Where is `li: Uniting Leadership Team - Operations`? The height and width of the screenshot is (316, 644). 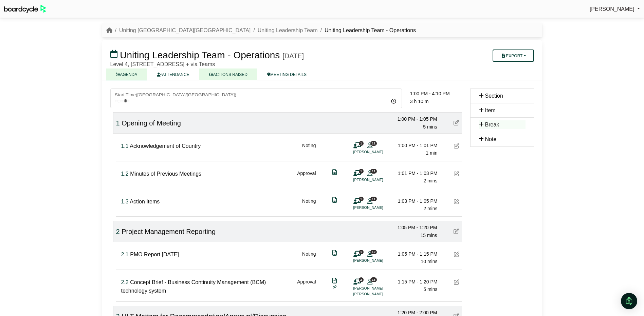
li: Uniting Leadership Team - Operations is located at coordinates (366, 30).